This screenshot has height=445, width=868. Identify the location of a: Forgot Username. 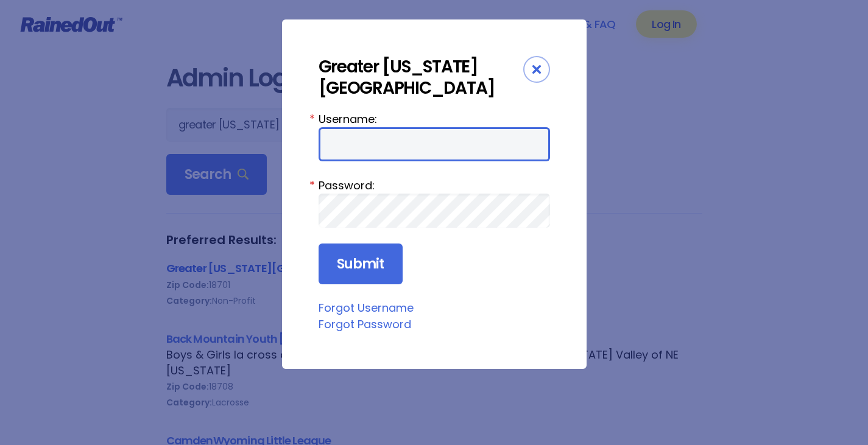
(366, 308).